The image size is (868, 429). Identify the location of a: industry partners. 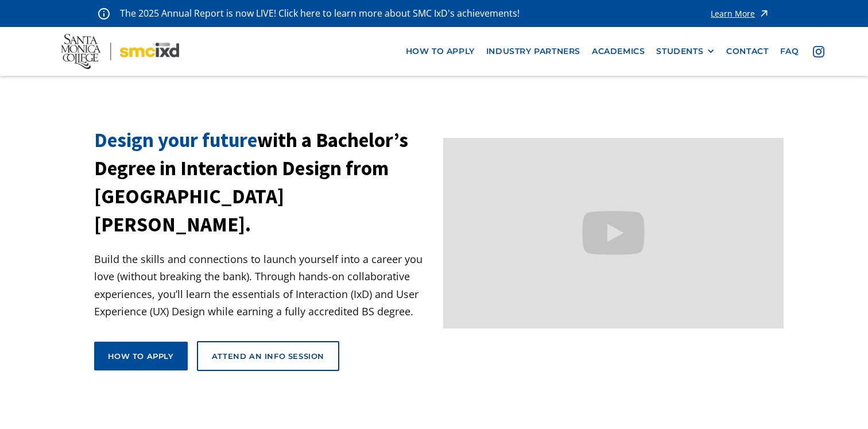
(533, 51).